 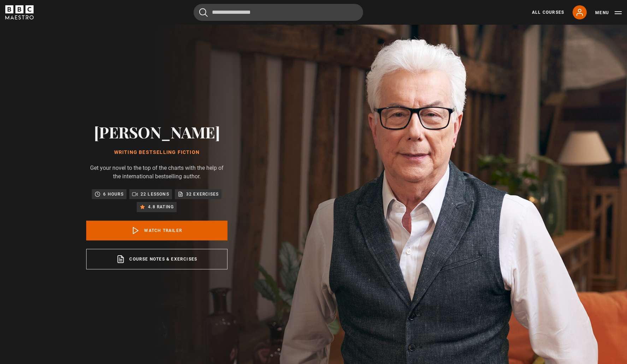 What do you see at coordinates (548, 12) in the screenshot?
I see `a: All Courses` at bounding box center [548, 12].